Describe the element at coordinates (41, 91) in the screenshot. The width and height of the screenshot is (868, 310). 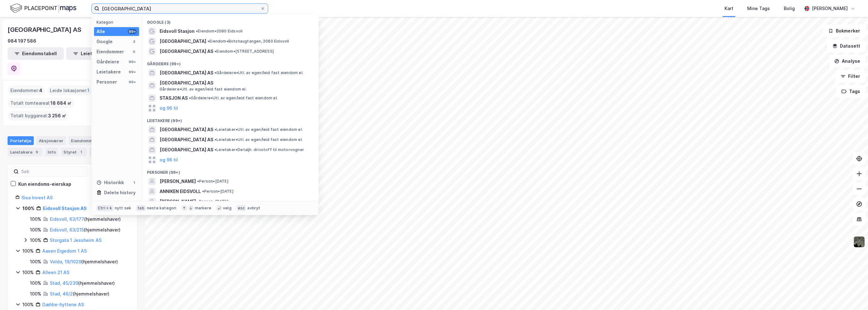
I see `span: 4` at that location.